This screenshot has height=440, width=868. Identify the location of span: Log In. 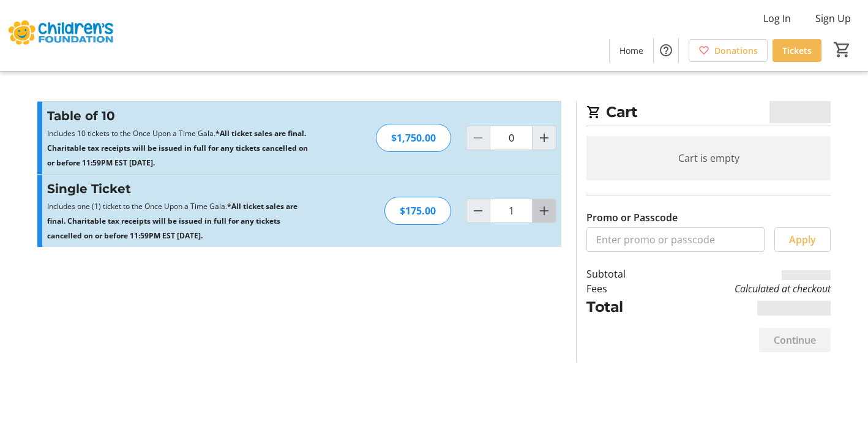
(777, 18).